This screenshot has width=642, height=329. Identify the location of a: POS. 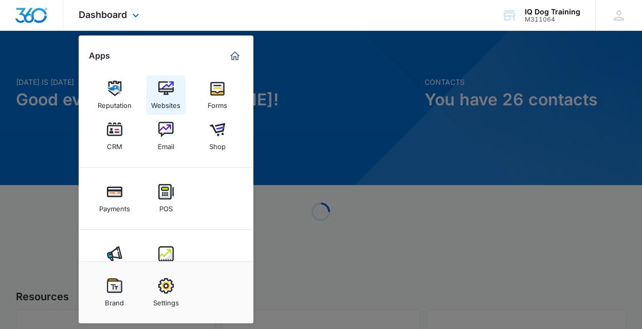
(166, 198).